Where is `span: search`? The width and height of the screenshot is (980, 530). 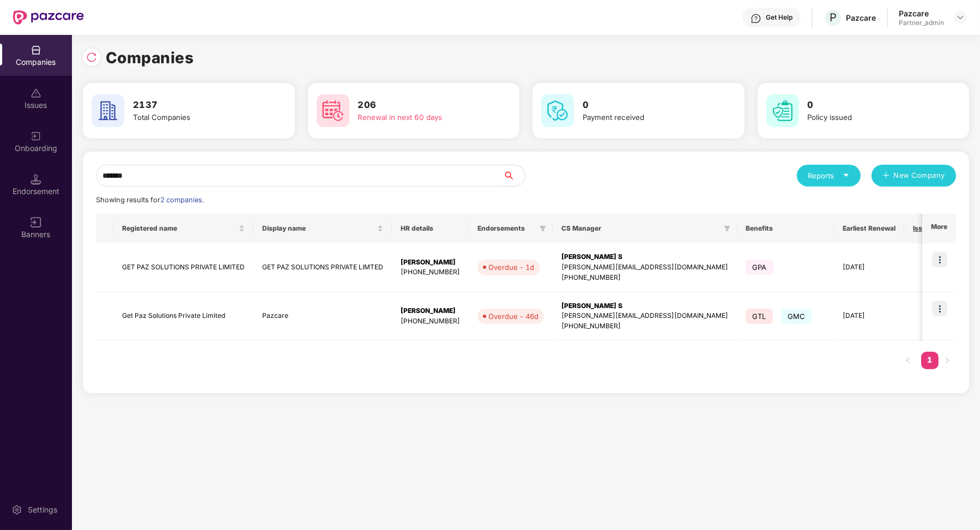
span: search is located at coordinates (513, 176).